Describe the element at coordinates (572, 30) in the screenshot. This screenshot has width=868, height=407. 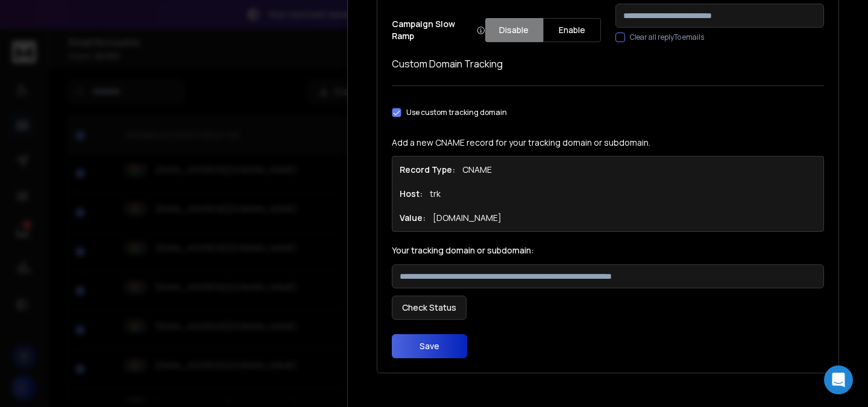
I see `button: Enable` at that location.